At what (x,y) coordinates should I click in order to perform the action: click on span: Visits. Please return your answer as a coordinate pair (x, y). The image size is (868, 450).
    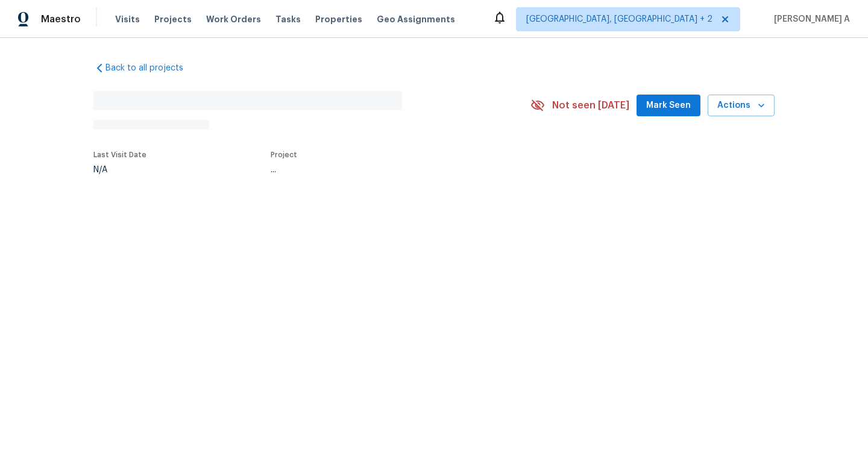
    Looking at the image, I should click on (127, 19).